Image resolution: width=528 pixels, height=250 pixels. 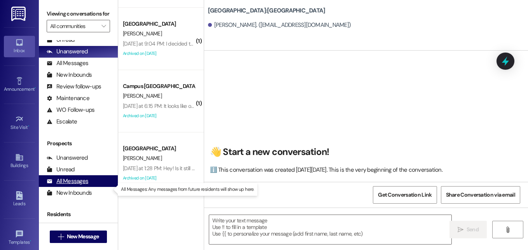 What do you see at coordinates (74, 86) in the screenshot?
I see `div: Review follow-ups` at bounding box center [74, 86].